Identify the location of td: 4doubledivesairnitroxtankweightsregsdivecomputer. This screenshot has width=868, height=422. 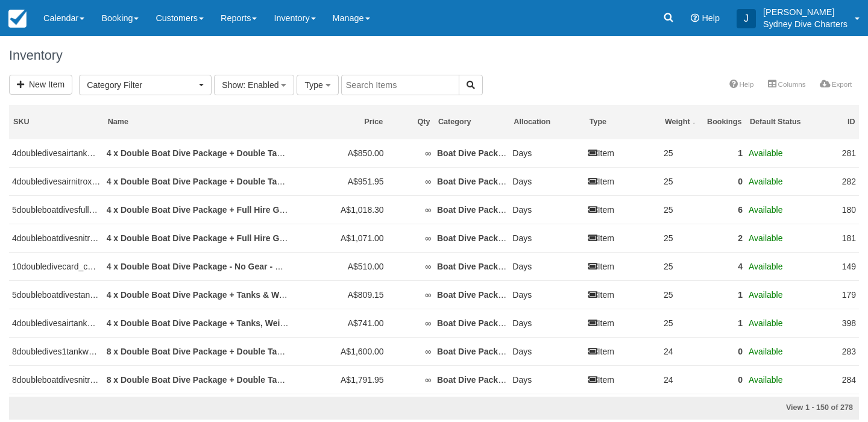
(56, 181).